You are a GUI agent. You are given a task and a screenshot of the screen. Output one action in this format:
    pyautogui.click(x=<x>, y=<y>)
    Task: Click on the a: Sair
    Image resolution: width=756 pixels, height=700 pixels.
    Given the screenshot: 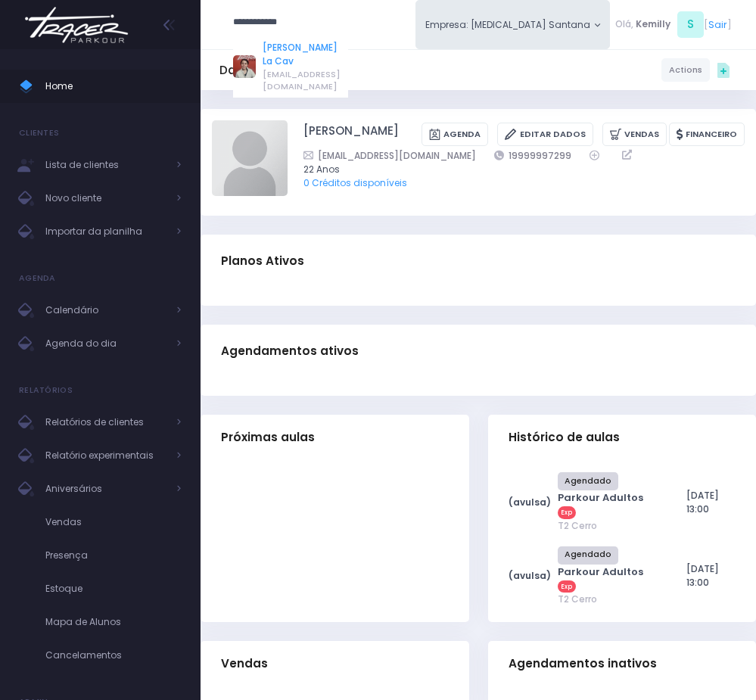 What is the action you would take?
    pyautogui.click(x=717, y=25)
    